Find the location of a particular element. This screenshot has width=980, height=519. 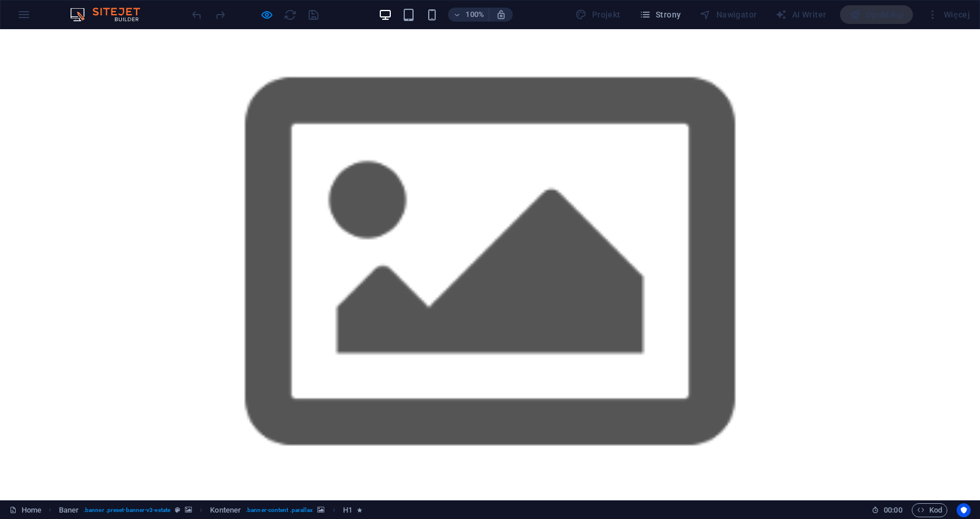

span: Strony is located at coordinates (660, 14).